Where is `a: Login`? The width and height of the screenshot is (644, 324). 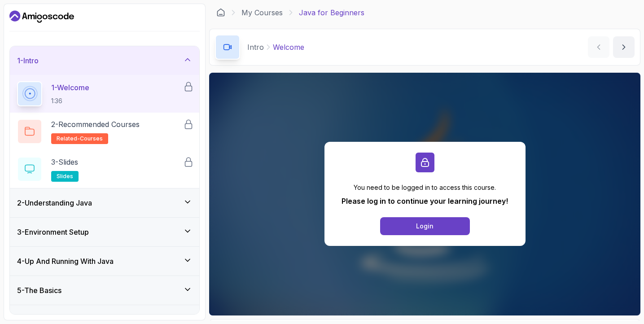
a: Login is located at coordinates (425, 226).